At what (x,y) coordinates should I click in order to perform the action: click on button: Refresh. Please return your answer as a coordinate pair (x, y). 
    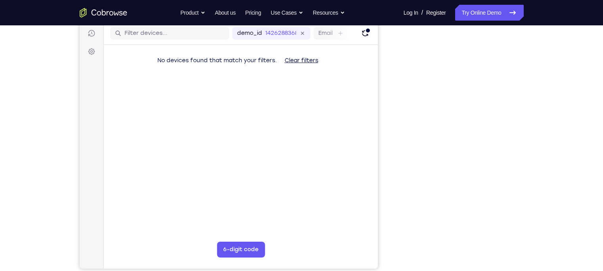
    Looking at the image, I should click on (285, 30).